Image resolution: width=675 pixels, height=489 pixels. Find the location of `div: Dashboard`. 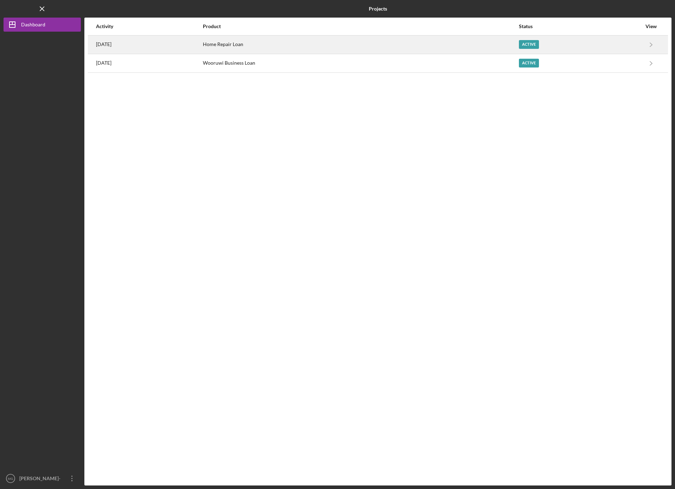

div: Dashboard is located at coordinates (33, 25).